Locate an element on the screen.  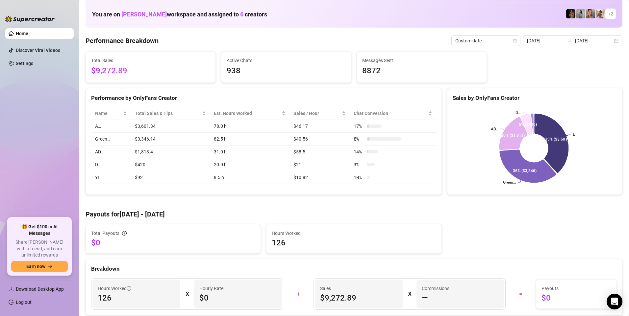
span: Download Desktop App is located at coordinates (40, 289).